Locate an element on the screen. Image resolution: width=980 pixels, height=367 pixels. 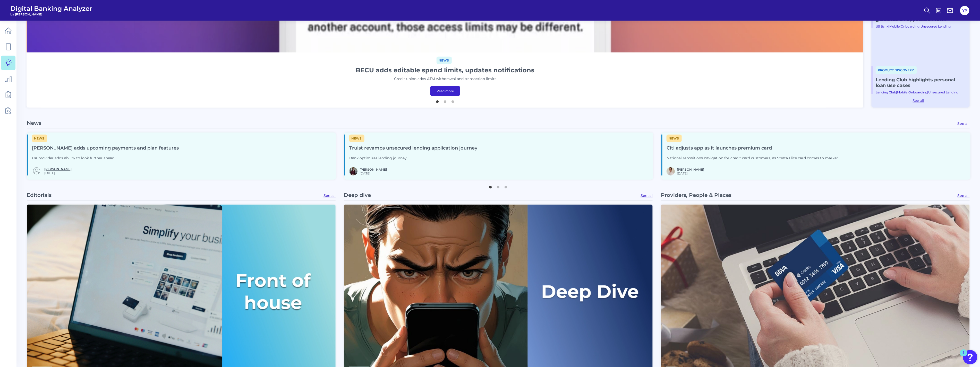
h4: Truist revamps unsecured lending application journey is located at coordinates (414, 148).